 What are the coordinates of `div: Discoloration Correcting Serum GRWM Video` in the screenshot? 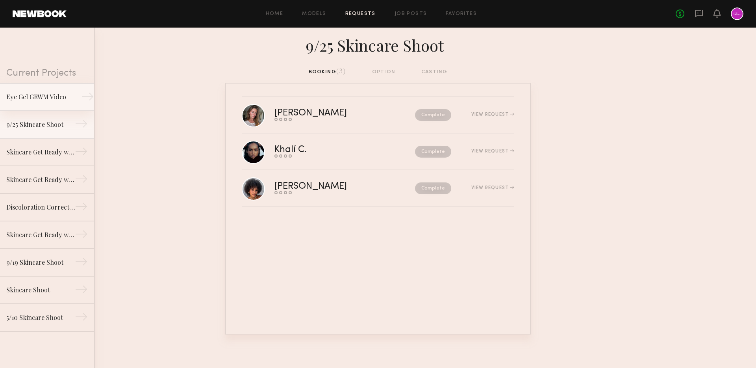 It's located at (41, 207).